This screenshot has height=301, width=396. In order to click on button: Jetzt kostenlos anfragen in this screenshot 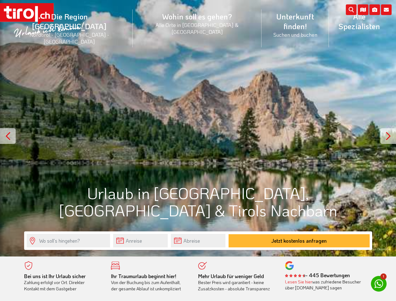, I will do `click(299, 241)`.